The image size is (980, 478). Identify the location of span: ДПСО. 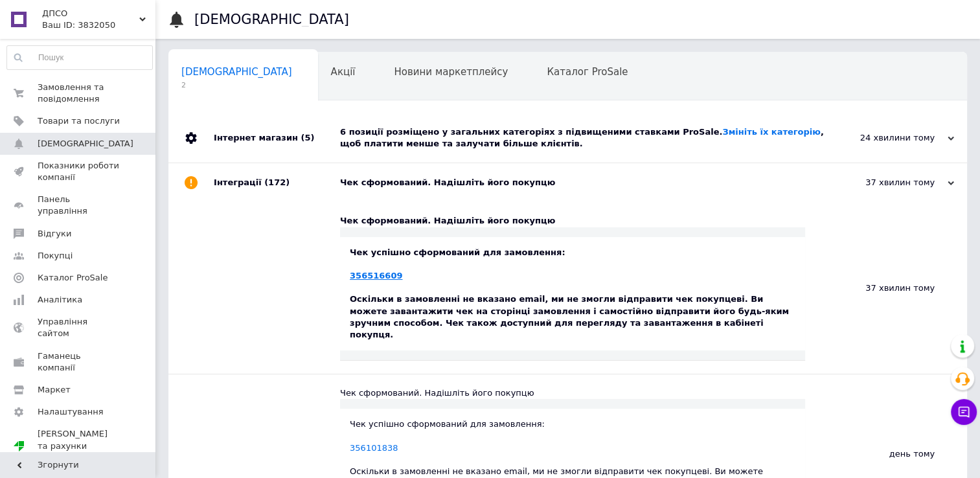
(90, 13).